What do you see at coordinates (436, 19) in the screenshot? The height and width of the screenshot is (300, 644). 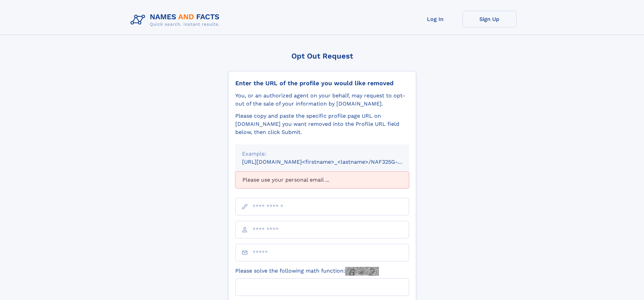 I see `a: Log In` at bounding box center [436, 19].